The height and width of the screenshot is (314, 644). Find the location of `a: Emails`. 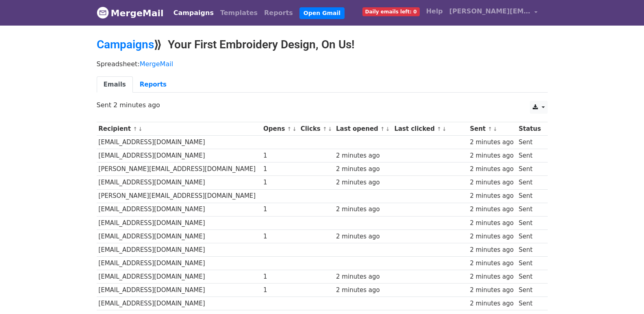

a: Emails is located at coordinates (115, 84).